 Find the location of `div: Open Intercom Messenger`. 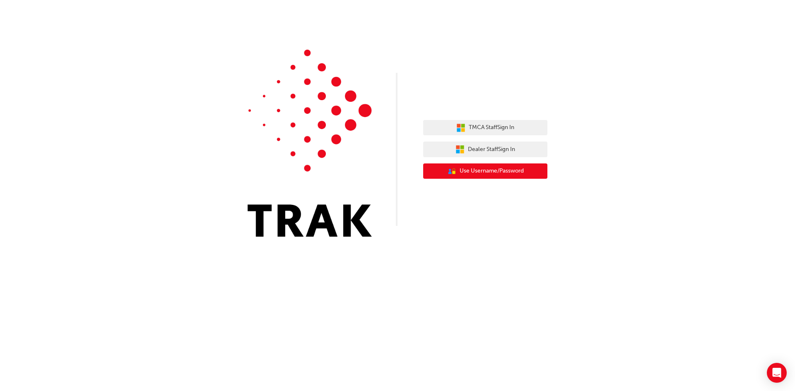

div: Open Intercom Messenger is located at coordinates (777, 373).